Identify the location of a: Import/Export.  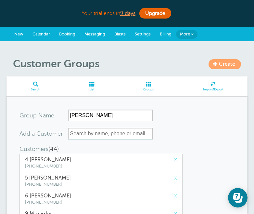
(213, 86).